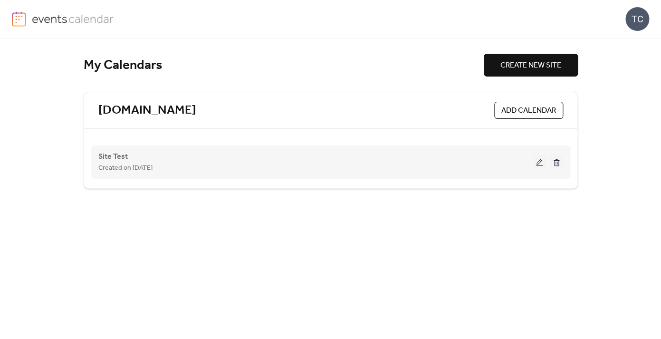  I want to click on img: logo, so click(19, 19).